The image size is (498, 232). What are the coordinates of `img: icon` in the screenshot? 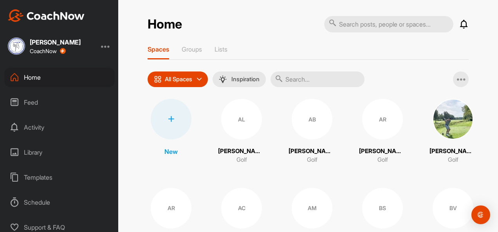 It's located at (158, 79).